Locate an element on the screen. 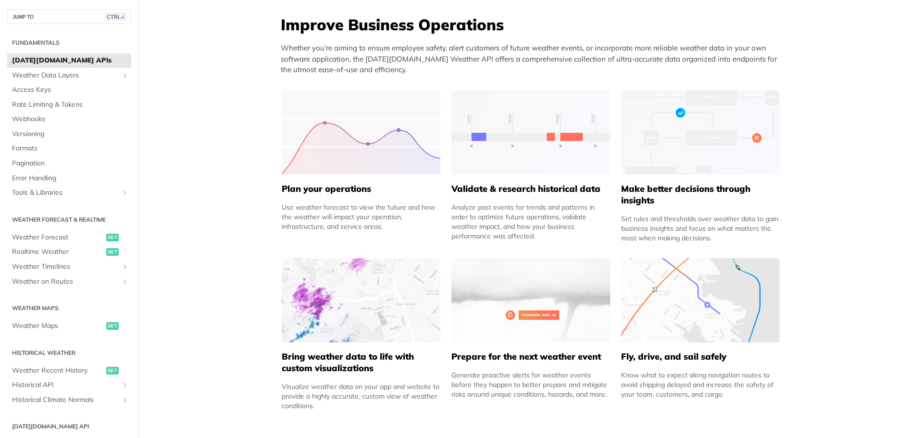 This screenshot has width=923, height=438. span: Weather Maps is located at coordinates (58, 326).